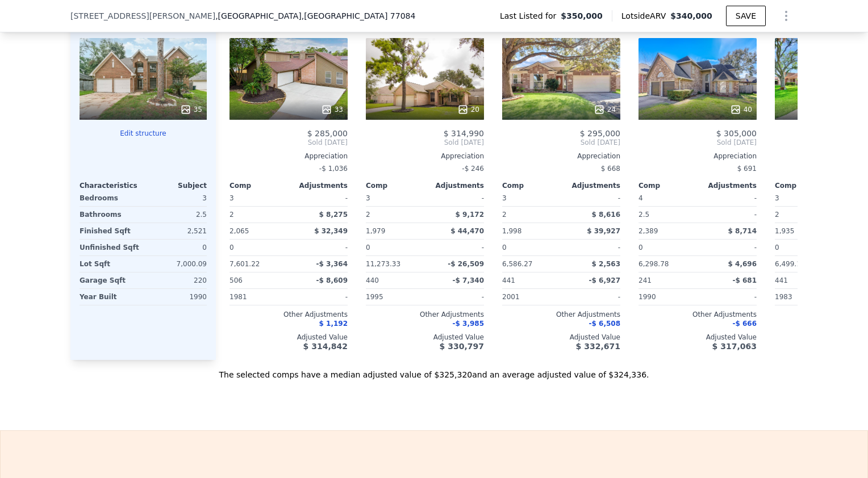 The width and height of the screenshot is (868, 478). What do you see at coordinates (334, 324) in the screenshot?
I see `span: $ 1,192` at bounding box center [334, 324].